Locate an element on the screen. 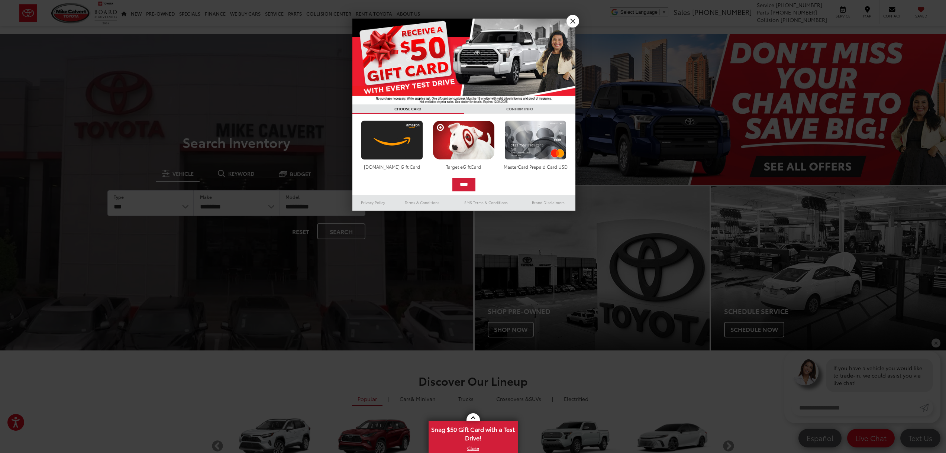  a: SMS Terms & Conditions is located at coordinates (486, 203).